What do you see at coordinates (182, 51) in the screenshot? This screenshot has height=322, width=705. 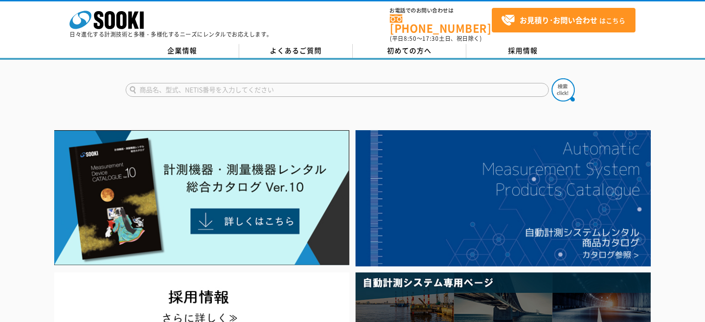 I see `a: 企業情報` at bounding box center [182, 51].